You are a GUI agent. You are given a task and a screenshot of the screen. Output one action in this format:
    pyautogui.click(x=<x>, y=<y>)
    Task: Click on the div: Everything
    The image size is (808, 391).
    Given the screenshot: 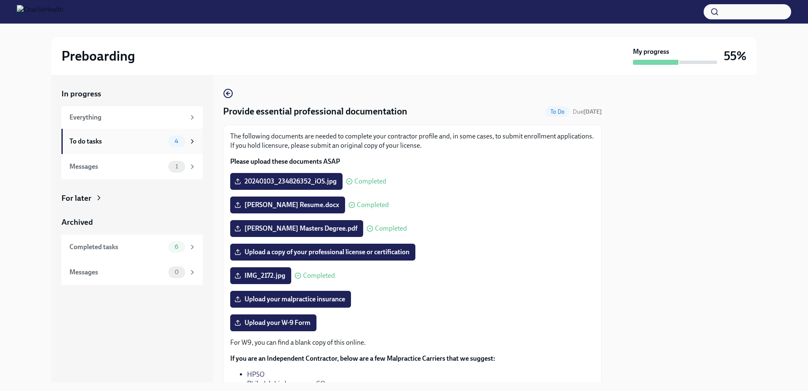 What is the action you would take?
    pyautogui.click(x=127, y=117)
    